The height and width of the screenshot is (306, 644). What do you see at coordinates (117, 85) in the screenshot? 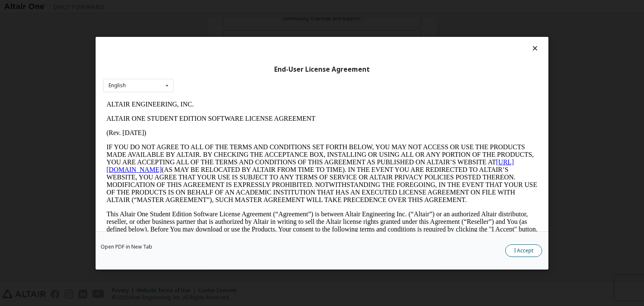
I see `div: English` at bounding box center [117, 85].